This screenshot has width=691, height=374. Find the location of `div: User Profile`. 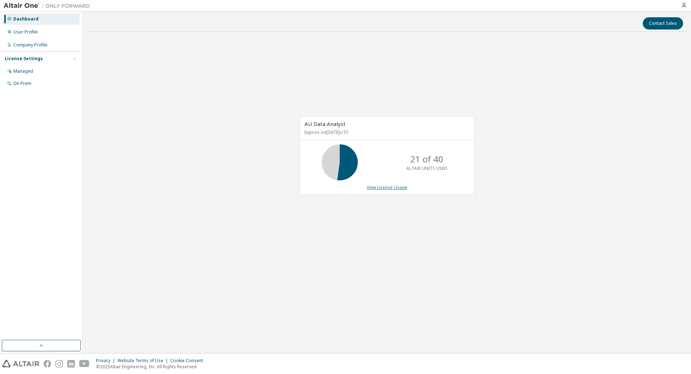

div: User Profile is located at coordinates (26, 32).